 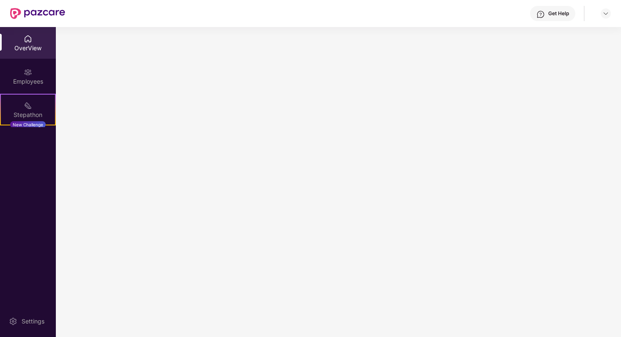 I want to click on img: svg+xml;base64,PHN2ZyBpZD0iRW1wbG95ZWVzIiB4bWxucz0iaHR0cDovL3d3dy53My5vcmcvMjAwMC9zdmciIHdpZHRoPS..., so click(x=28, y=72).